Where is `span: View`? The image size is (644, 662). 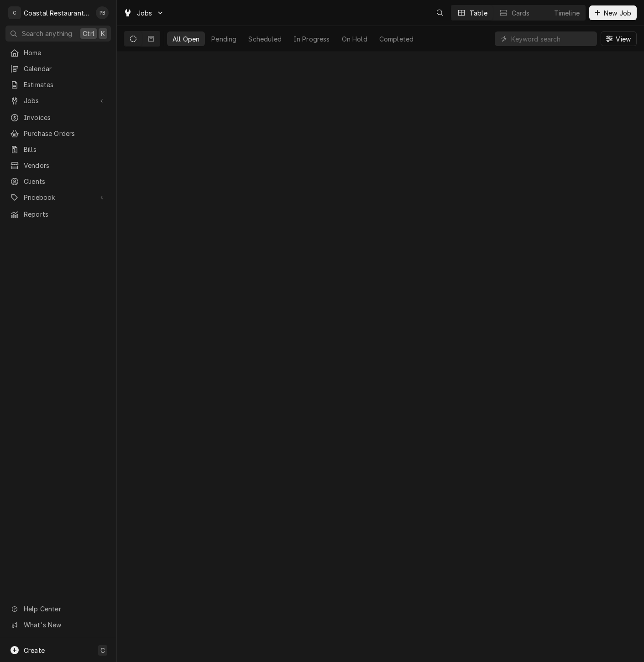 span: View is located at coordinates (623, 39).